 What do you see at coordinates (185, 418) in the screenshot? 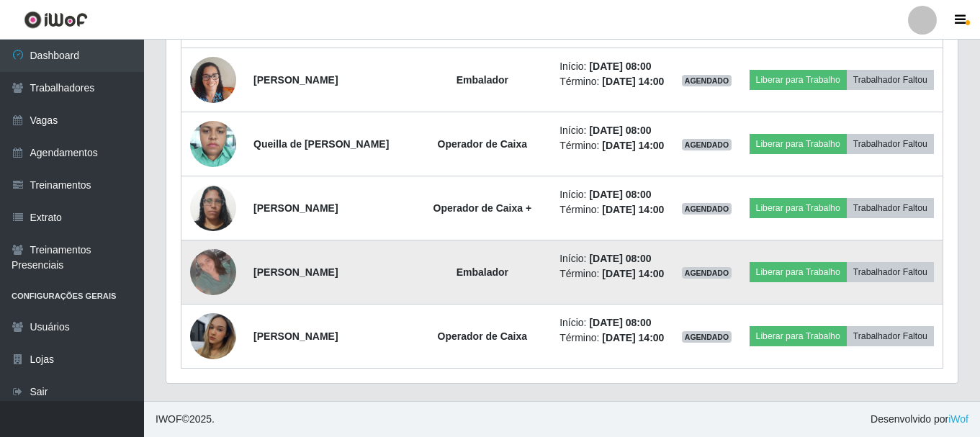
I see `span: © 2025 .` at bounding box center [185, 418].